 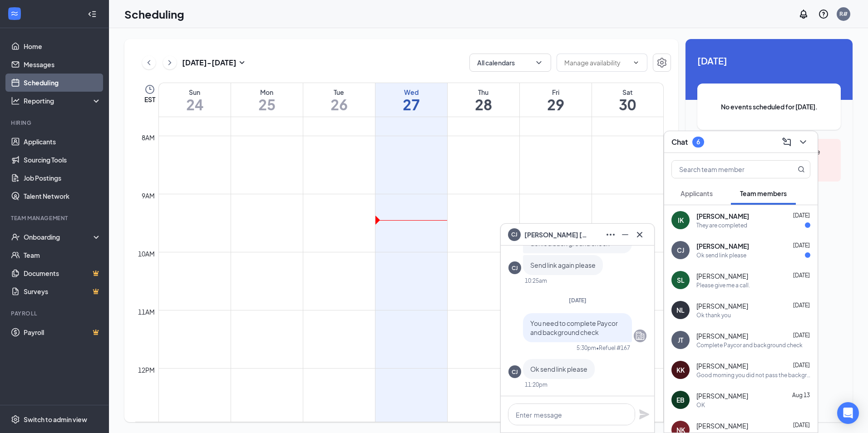 What do you see at coordinates (801, 169) in the screenshot?
I see `svg: MagnifyingGlass` at bounding box center [801, 169].